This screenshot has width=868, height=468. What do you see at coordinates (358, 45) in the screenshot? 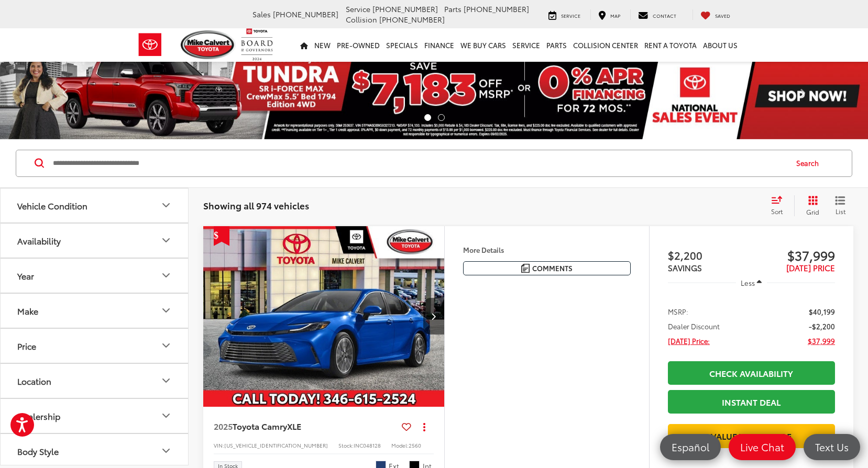
I see `a: Pre-Owned` at bounding box center [358, 45].